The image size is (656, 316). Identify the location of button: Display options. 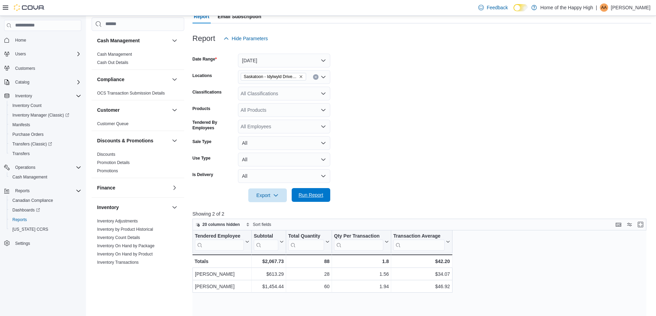
(629, 225).